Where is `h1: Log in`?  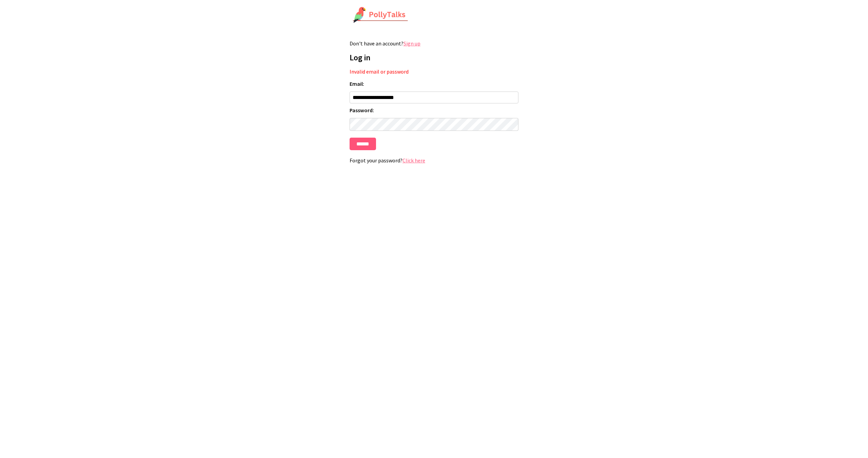
h1: Log in is located at coordinates (434, 57).